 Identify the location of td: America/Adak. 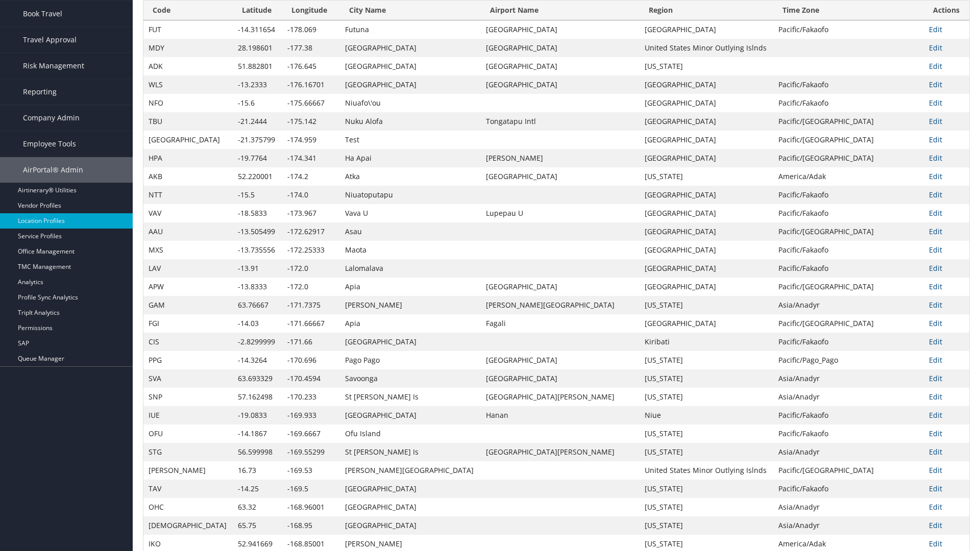
(848, 177).